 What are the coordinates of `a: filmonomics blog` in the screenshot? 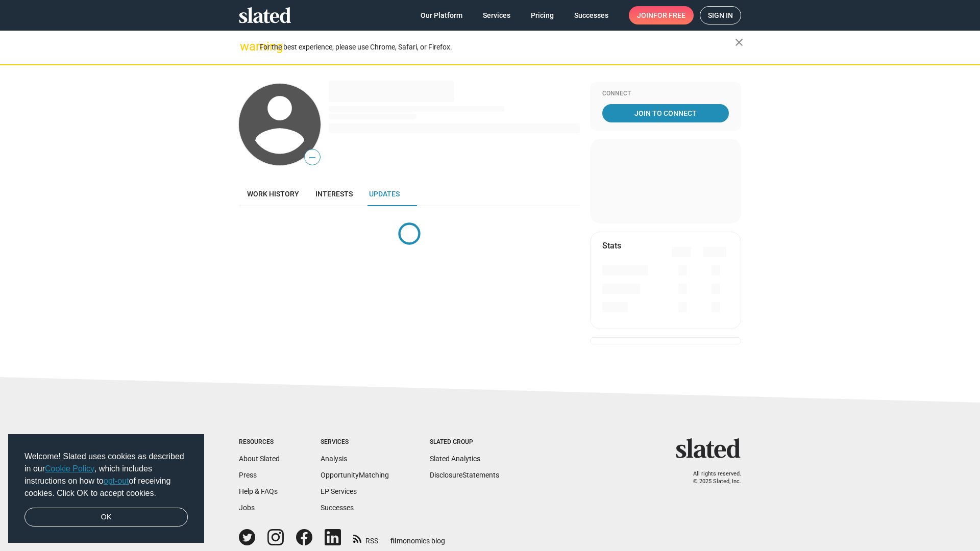 It's located at (418, 536).